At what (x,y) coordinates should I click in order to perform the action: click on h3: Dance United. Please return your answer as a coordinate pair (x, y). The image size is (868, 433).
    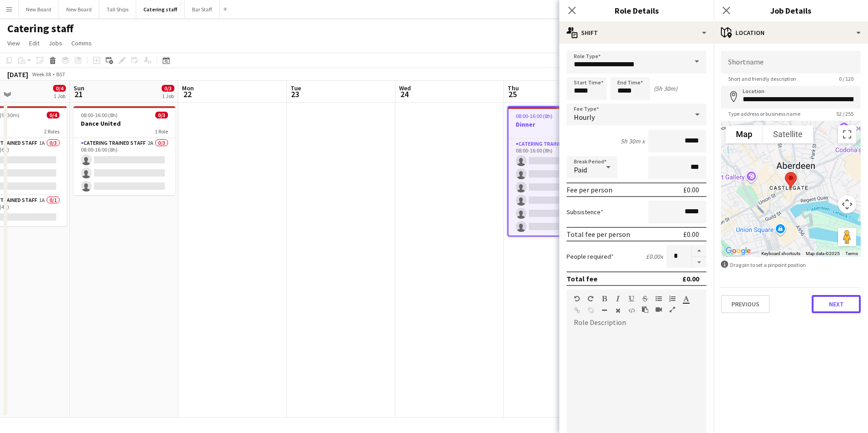
    Looking at the image, I should click on (125, 123).